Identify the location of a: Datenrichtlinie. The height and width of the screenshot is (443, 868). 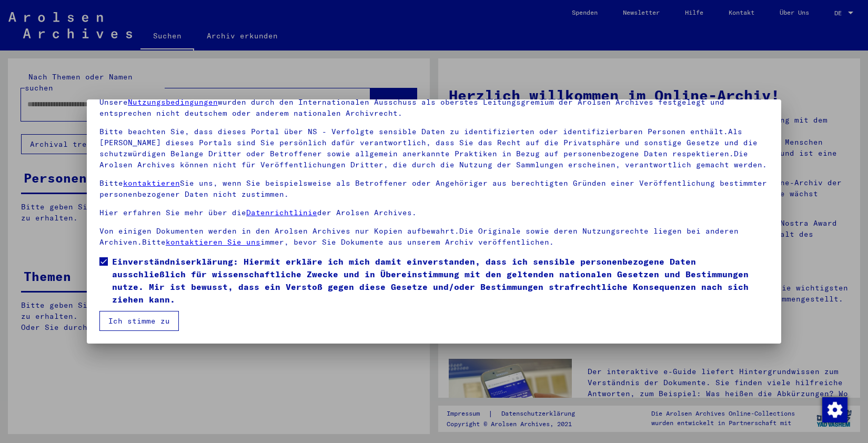
(282, 212).